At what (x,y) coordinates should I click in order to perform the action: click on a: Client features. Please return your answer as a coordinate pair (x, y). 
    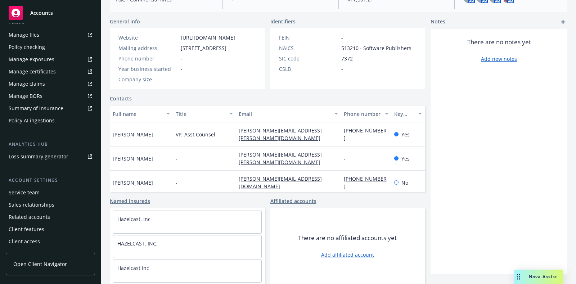
    Looking at the image, I should click on (50, 229).